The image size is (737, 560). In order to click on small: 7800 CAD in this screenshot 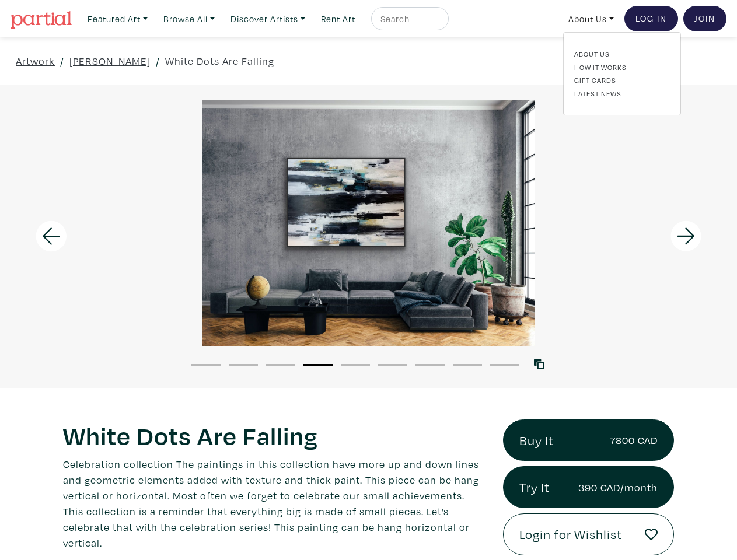, I will do `click(634, 439)`.